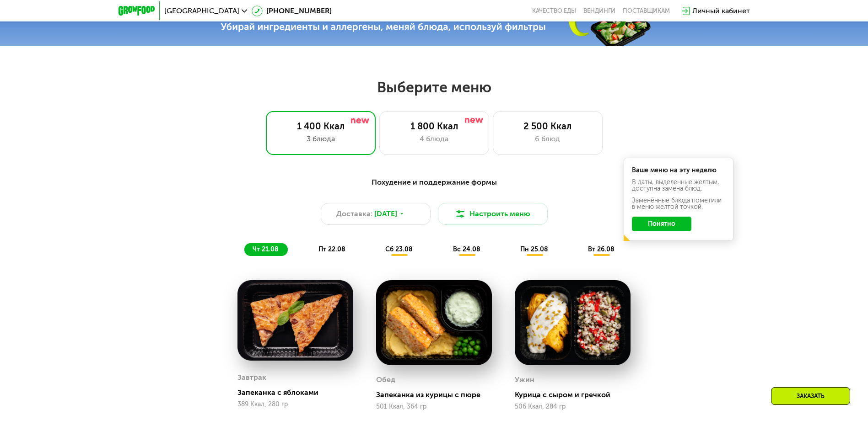  I want to click on div: Обед, so click(386, 380).